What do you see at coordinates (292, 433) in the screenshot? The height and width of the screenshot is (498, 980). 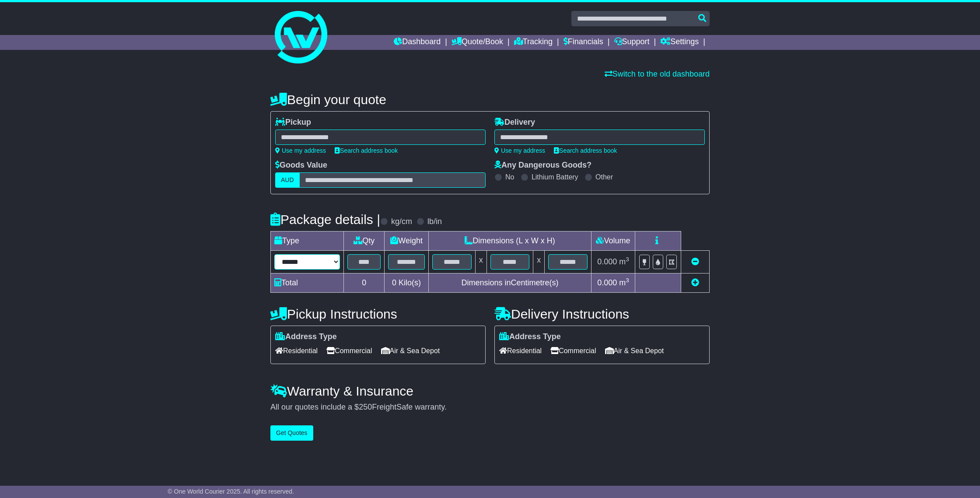 I see `button: Get Quotes` at bounding box center [292, 433].